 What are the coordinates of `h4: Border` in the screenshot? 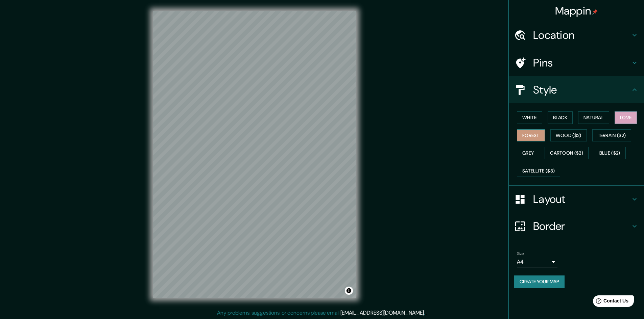 It's located at (582, 226).